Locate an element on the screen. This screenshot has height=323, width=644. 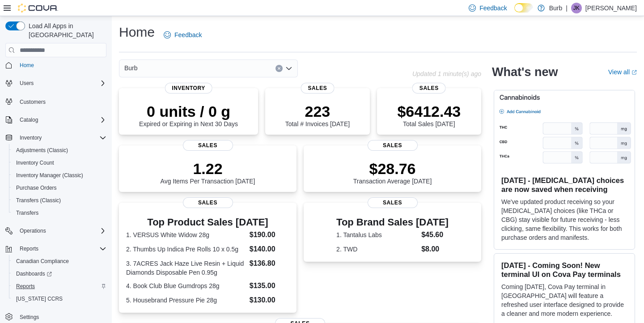
button: Transfers (Classic) is located at coordinates (60, 200).